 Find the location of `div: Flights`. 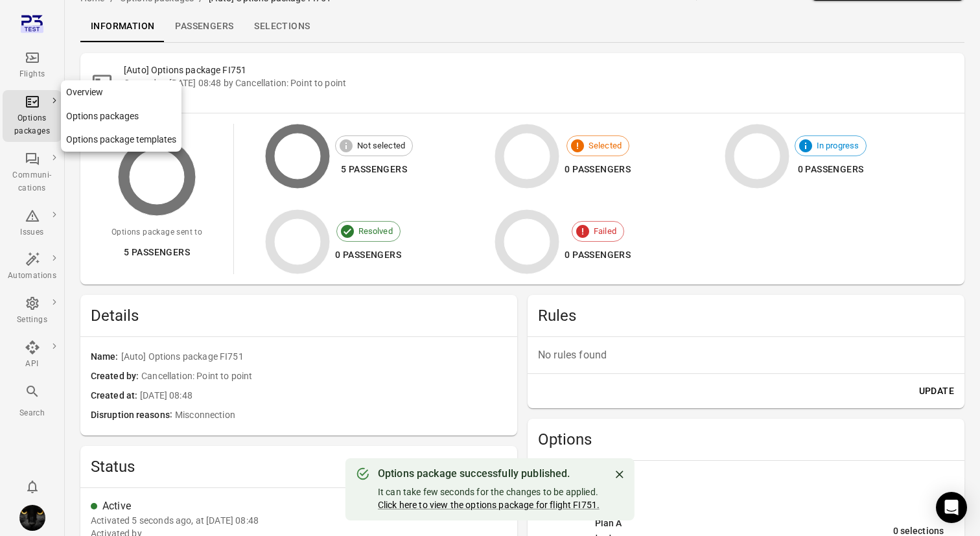

div: Flights is located at coordinates (31, 74).